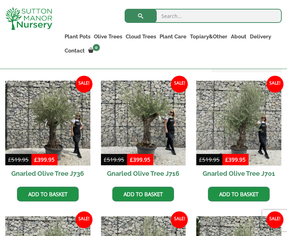 This screenshot has height=236, width=287. I want to click on img: logo, so click(29, 18).